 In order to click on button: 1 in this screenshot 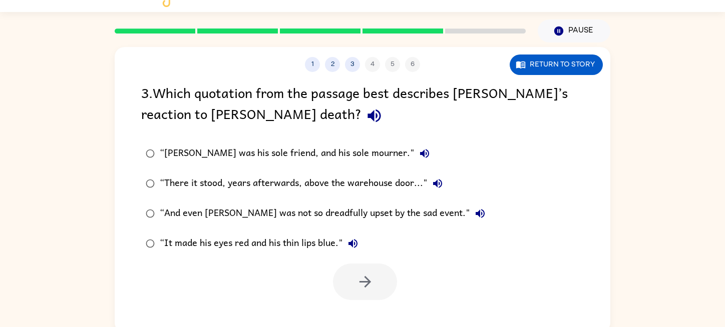, I will do `click(312, 65)`.